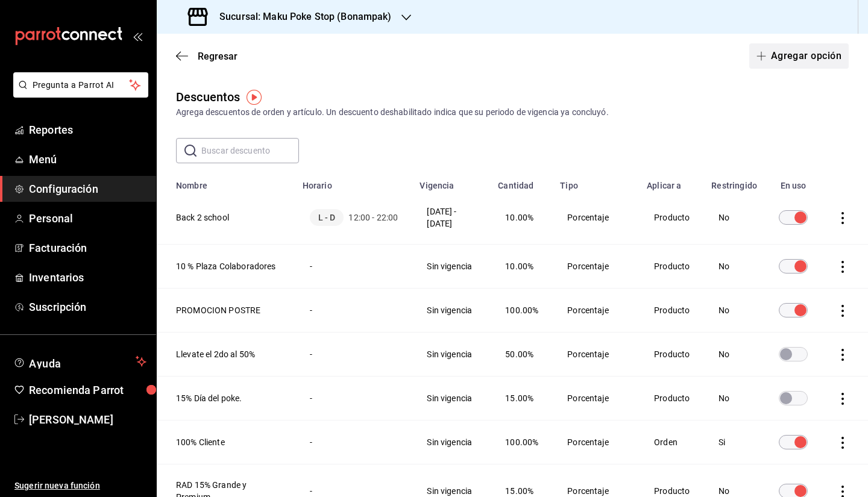 The image size is (868, 497). What do you see at coordinates (78, 93) in the screenshot?
I see `a: Pregunta a Parrot AI` at bounding box center [78, 93].